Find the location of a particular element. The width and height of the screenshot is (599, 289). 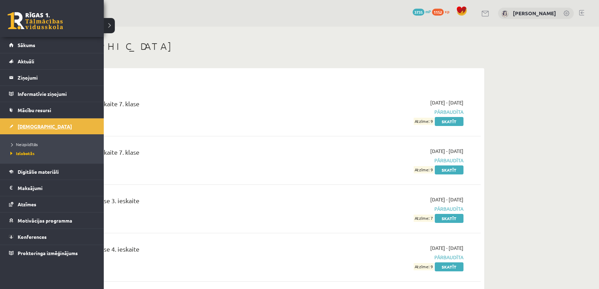

a: Motivācijas programma is located at coordinates (52, 220).